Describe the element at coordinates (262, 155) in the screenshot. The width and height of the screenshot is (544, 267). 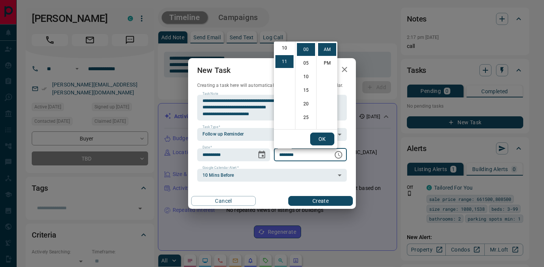
I see `button: Choose date, selected date is Oct 28, 2025` at that location.